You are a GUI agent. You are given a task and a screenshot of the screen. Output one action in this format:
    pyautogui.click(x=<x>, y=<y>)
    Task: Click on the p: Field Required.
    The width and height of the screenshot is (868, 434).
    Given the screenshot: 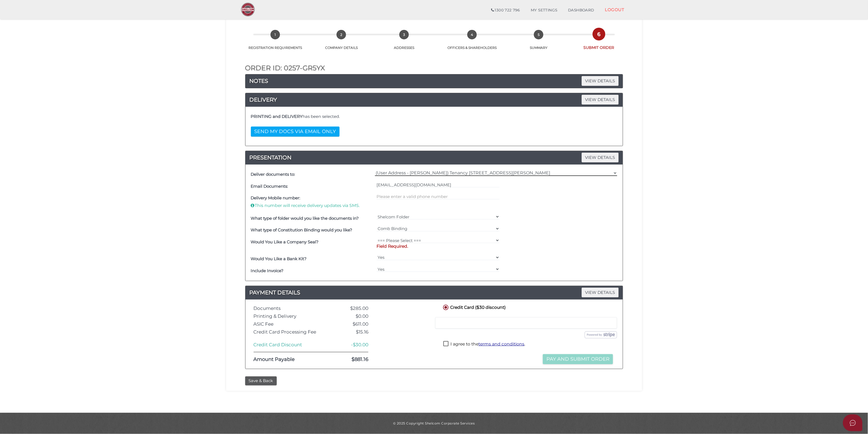 What is the action you would take?
    pyautogui.click(x=438, y=247)
    